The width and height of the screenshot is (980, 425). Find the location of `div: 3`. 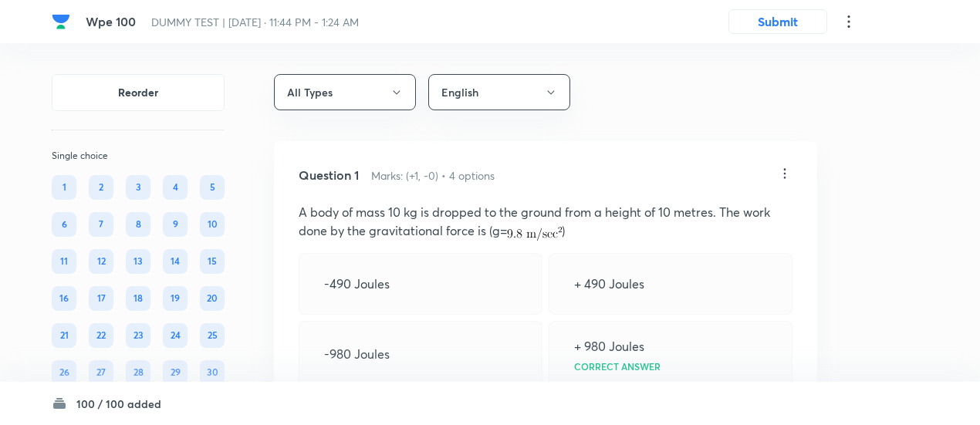

div: 3 is located at coordinates (138, 187).